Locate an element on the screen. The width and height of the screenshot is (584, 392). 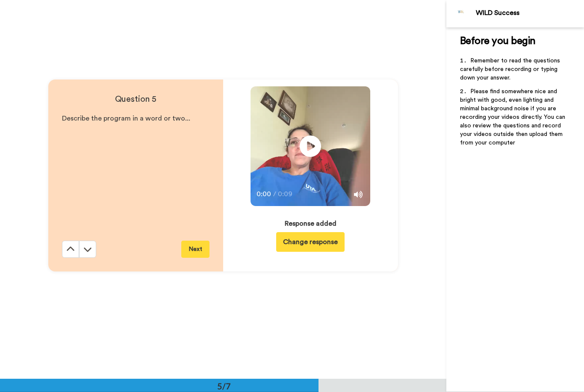
span: Describe the program in a word or two... is located at coordinates (126, 118).